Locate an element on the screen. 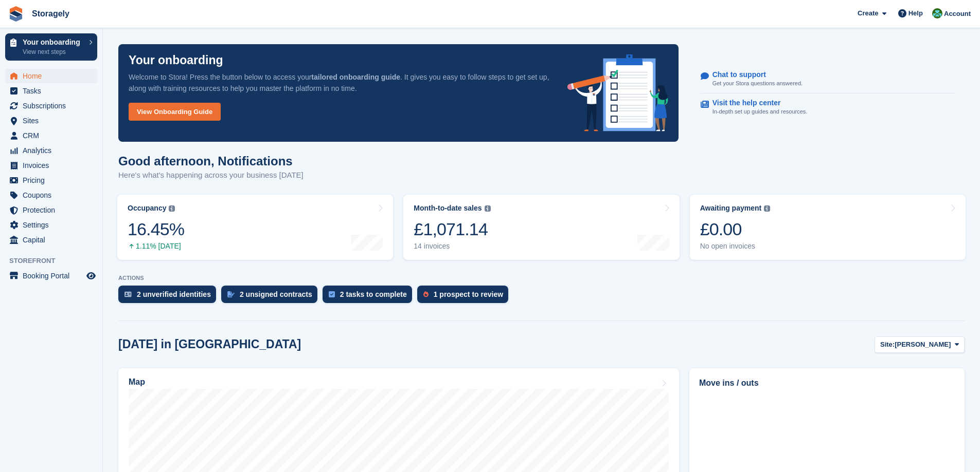 The width and height of the screenshot is (980, 472). span: Account is located at coordinates (958, 13).